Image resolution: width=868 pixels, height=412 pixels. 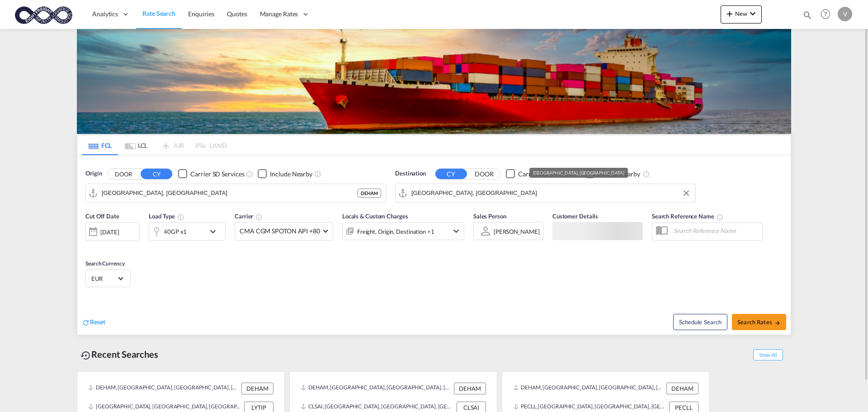 What do you see at coordinates (434, 81) in the screenshot?
I see `img: LCL+%26+FCL+BACKGROUND.png` at bounding box center [434, 81].